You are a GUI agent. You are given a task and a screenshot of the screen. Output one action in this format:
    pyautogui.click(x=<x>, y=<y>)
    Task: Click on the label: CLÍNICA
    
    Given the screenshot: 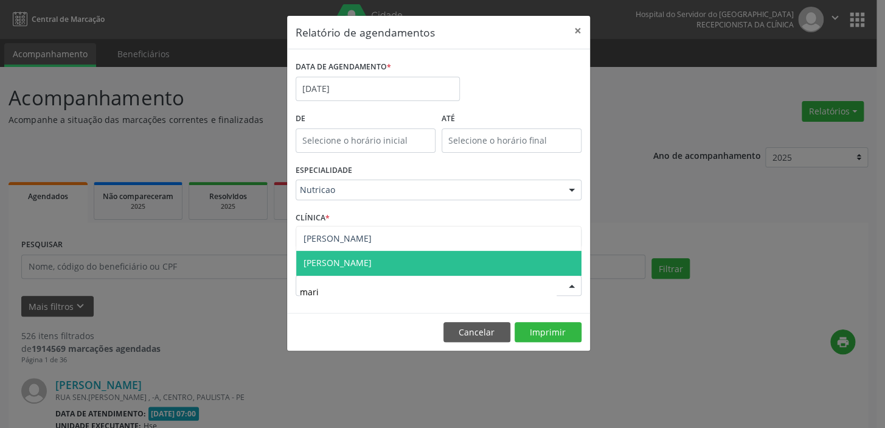 What is the action you would take?
    pyautogui.click(x=313, y=218)
    